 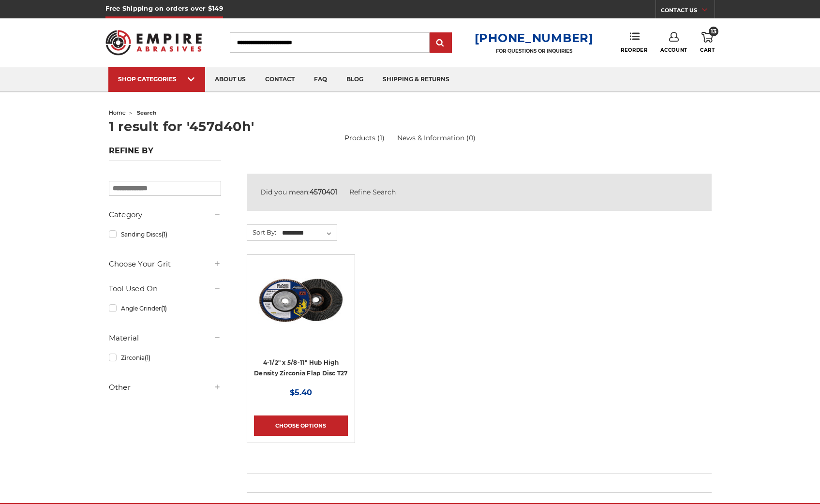 What do you see at coordinates (479, 192) in the screenshot?
I see `div: Did you mean:` at bounding box center [479, 192].